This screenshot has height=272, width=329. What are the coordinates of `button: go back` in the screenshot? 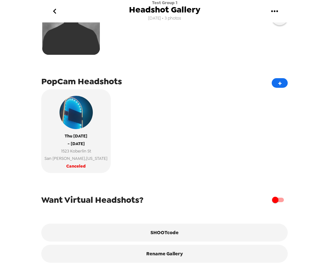 It's located at (54, 11).